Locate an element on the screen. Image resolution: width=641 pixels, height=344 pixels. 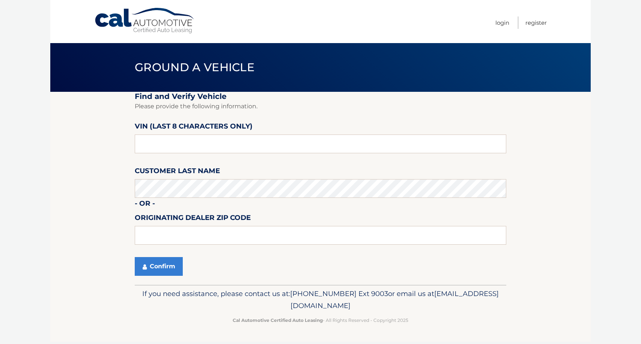
span: Ground a Vehicle is located at coordinates (194, 67).